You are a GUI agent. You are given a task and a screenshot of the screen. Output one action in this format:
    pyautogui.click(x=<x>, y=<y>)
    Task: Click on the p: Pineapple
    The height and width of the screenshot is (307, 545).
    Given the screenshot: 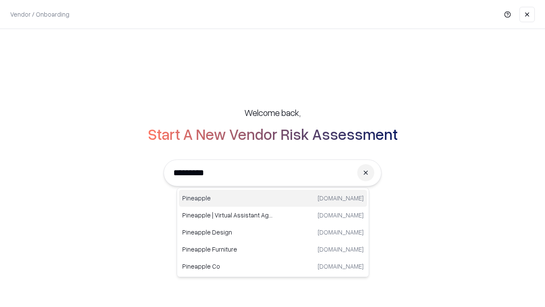 What is the action you would take?
    pyautogui.click(x=228, y=198)
    